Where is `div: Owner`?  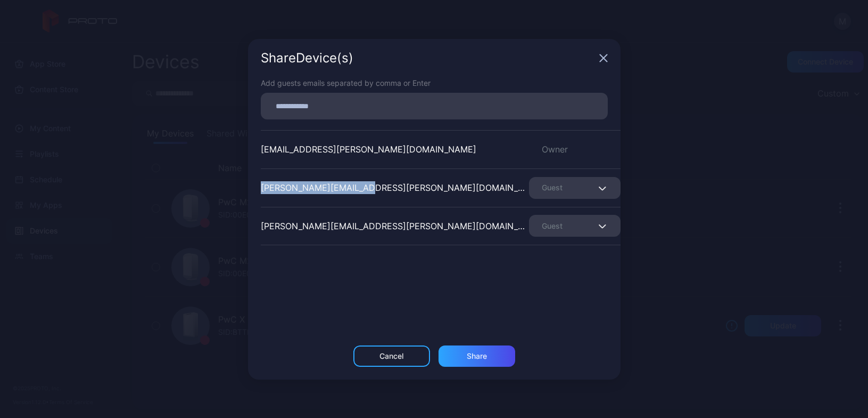 div: Owner is located at coordinates (575, 149).